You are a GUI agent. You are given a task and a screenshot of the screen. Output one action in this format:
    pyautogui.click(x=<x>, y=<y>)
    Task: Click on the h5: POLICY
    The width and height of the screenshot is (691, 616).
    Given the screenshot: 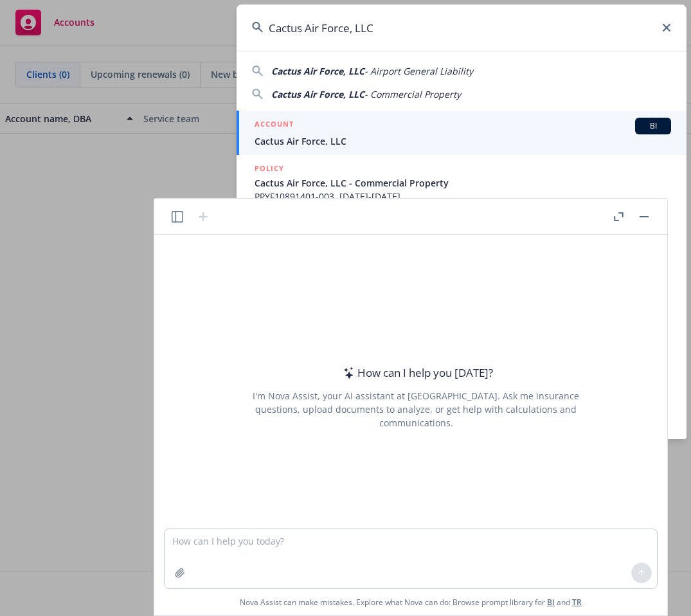 What is the action you would take?
    pyautogui.click(x=269, y=169)
    